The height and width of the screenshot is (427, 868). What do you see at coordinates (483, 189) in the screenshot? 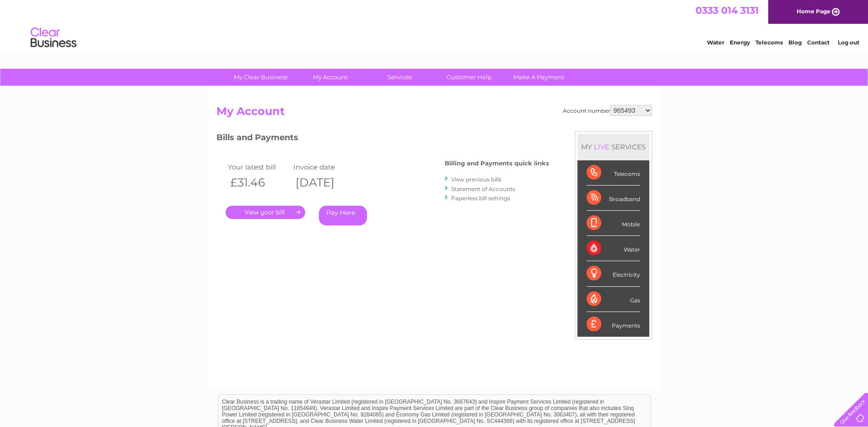
I see `a: Statement of Accounts` at bounding box center [483, 189].